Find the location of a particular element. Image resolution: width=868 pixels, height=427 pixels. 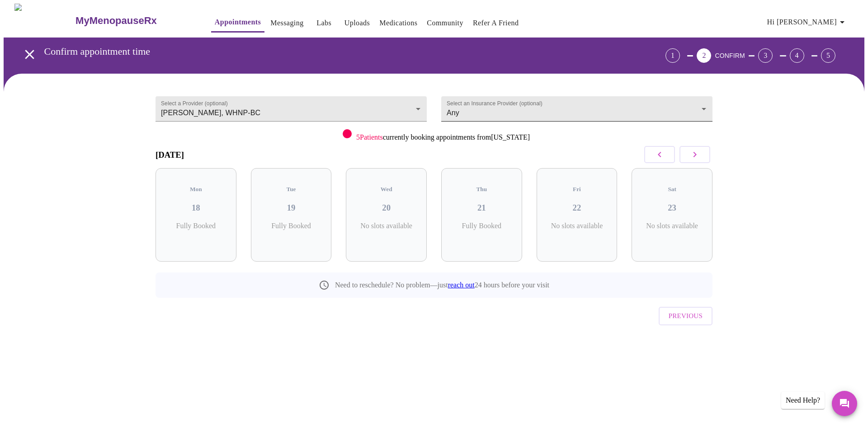

a: Messaging is located at coordinates (287, 23).